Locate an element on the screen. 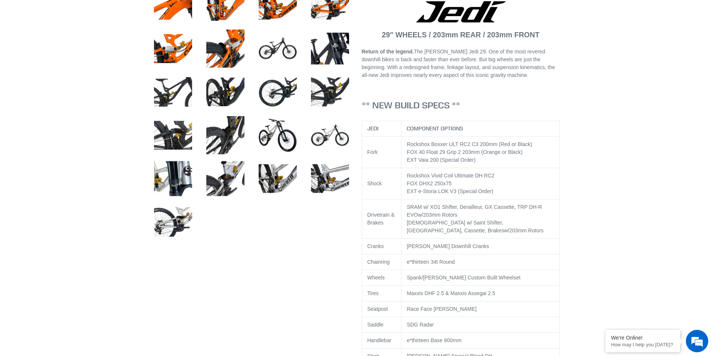  p: How may I help you today? is located at coordinates (643, 345).